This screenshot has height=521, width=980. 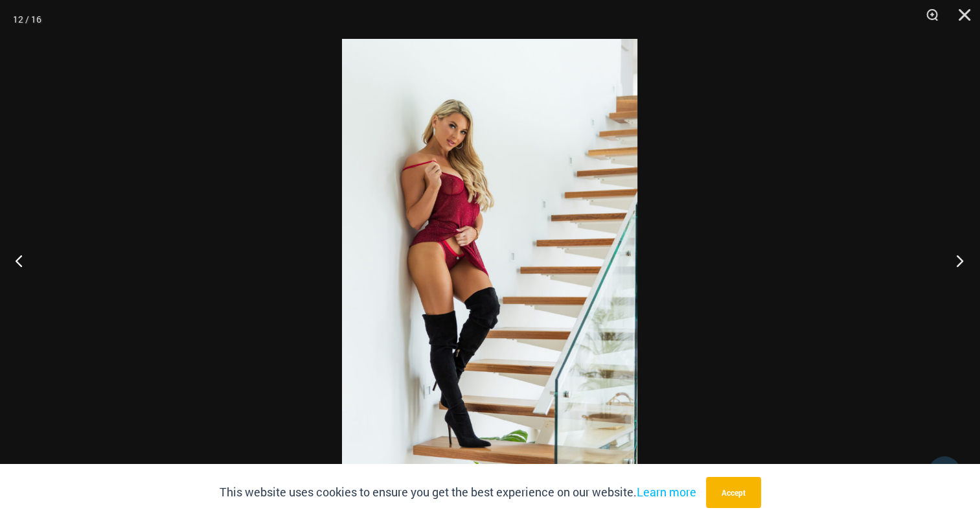 I want to click on button: Next, so click(x=955, y=260).